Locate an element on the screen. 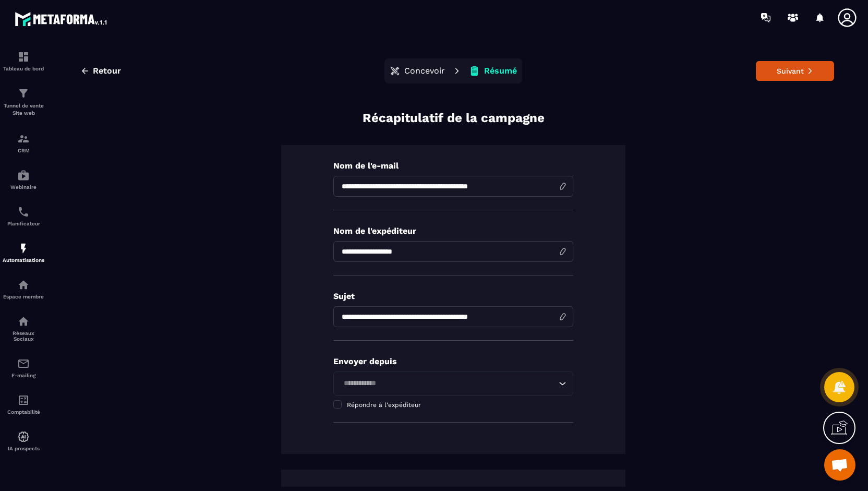  p: Espace membre is located at coordinates (23, 296).